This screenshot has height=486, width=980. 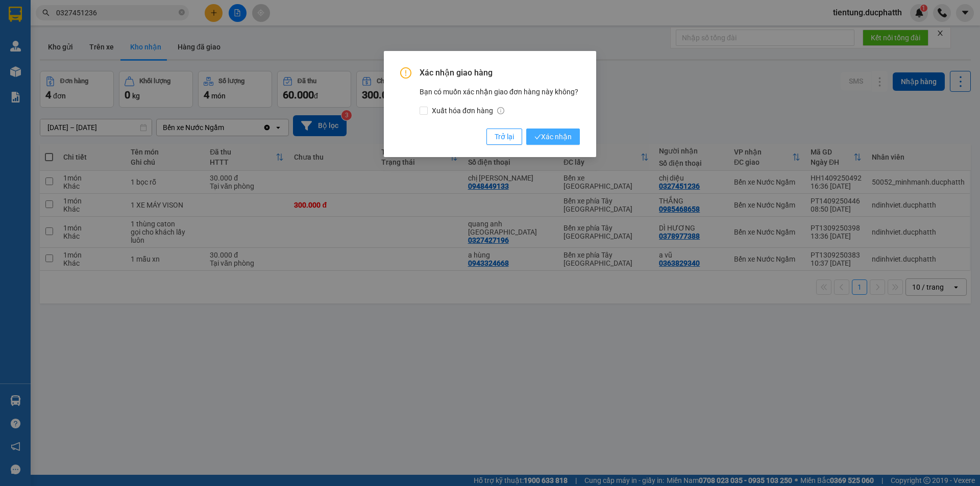 What do you see at coordinates (500, 73) in the screenshot?
I see `span: Xác nhận giao hàng` at bounding box center [500, 73].